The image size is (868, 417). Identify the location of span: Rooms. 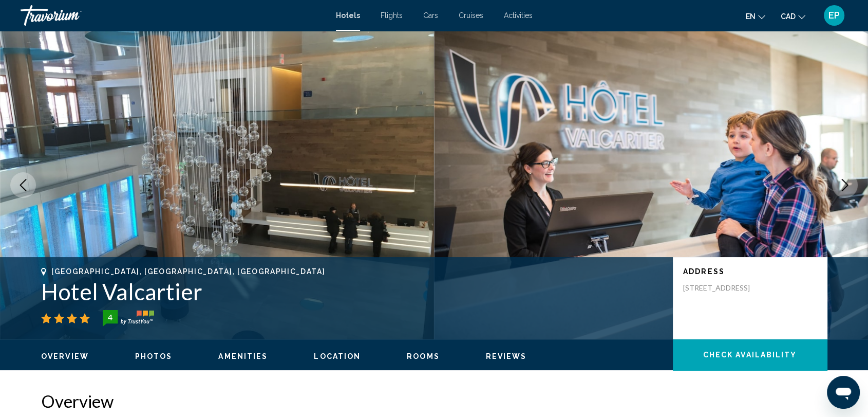
(423, 356).